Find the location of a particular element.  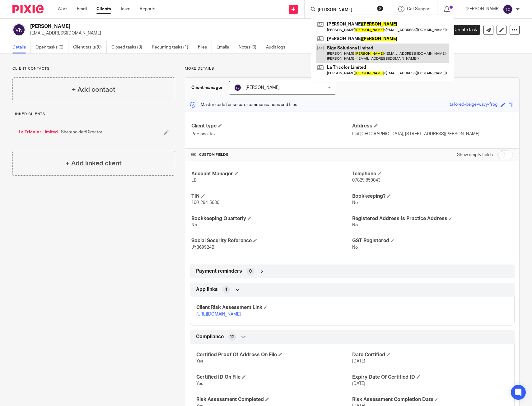

h4: Expiry Date Of Certified ID is located at coordinates (430, 377).